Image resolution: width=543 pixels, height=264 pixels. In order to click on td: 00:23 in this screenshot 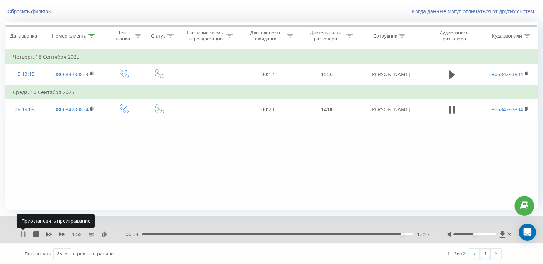, I will do `click(268, 109)`.